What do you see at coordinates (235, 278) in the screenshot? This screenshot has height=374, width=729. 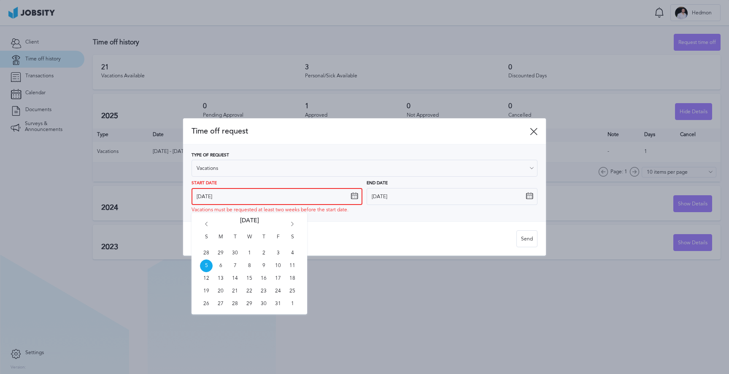 I see `span: Tue Oct 14 2025` at bounding box center [235, 278].